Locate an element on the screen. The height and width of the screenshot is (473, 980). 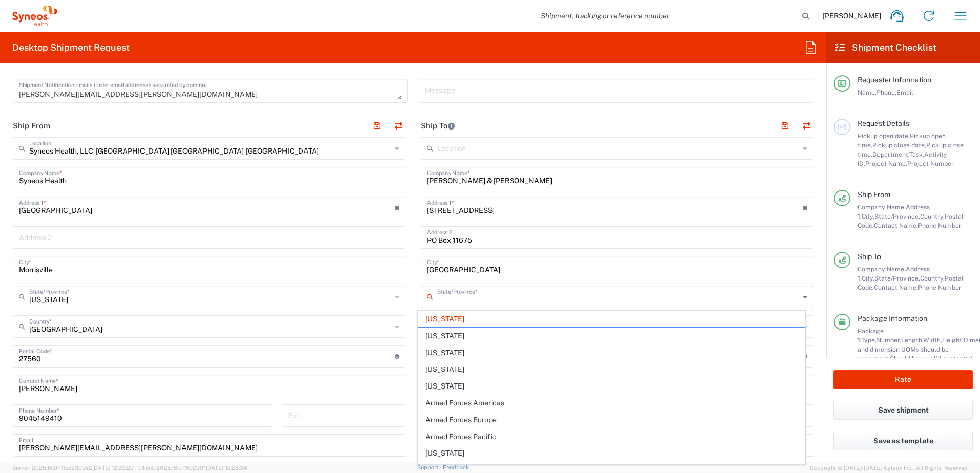
span: Package 1: is located at coordinates (870, 336).